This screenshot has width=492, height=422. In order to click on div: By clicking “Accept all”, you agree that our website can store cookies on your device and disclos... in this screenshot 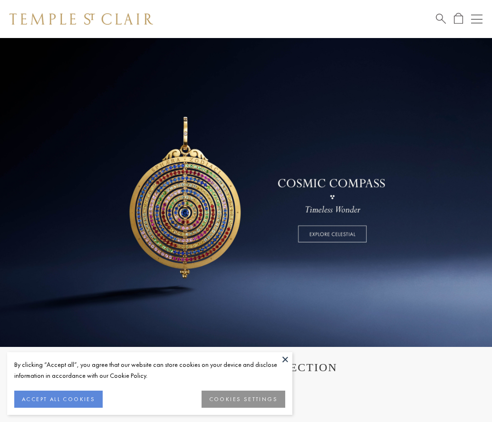, I will do `click(150, 370)`.